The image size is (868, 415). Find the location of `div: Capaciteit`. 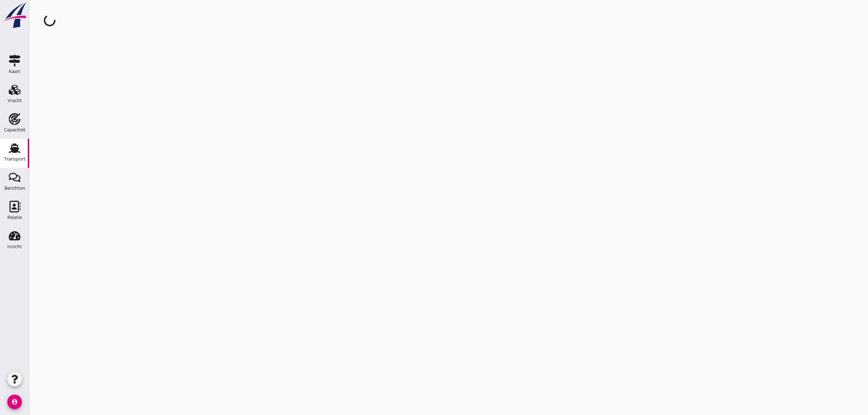

div: Capaciteit is located at coordinates (15, 130).